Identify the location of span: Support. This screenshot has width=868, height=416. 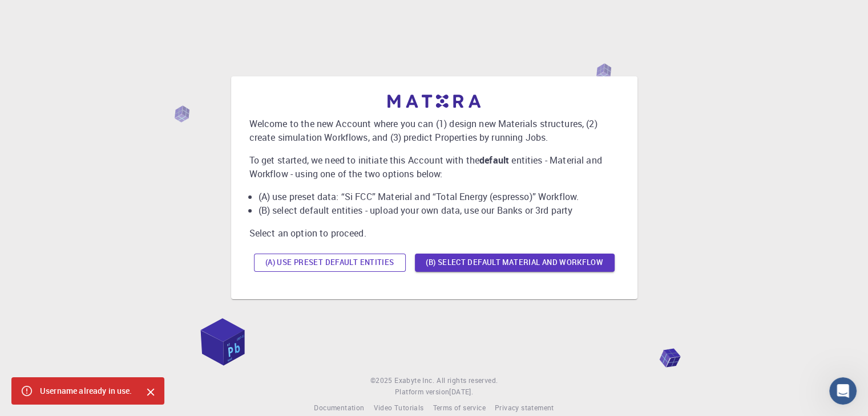
(44, 13).